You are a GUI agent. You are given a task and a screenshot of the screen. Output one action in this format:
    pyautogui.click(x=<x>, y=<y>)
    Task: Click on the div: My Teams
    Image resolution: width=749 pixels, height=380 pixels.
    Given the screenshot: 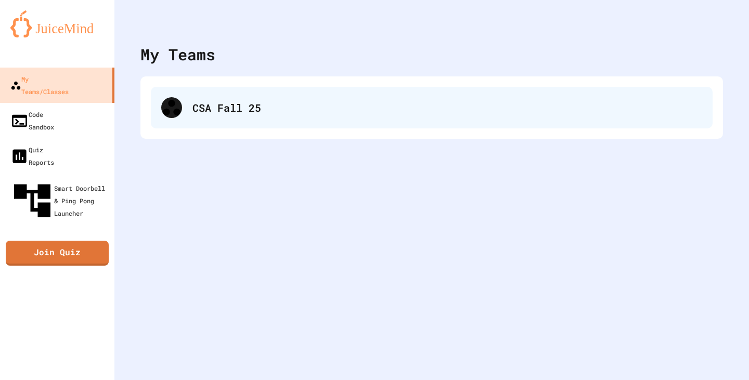 What is the action you would take?
    pyautogui.click(x=178, y=54)
    